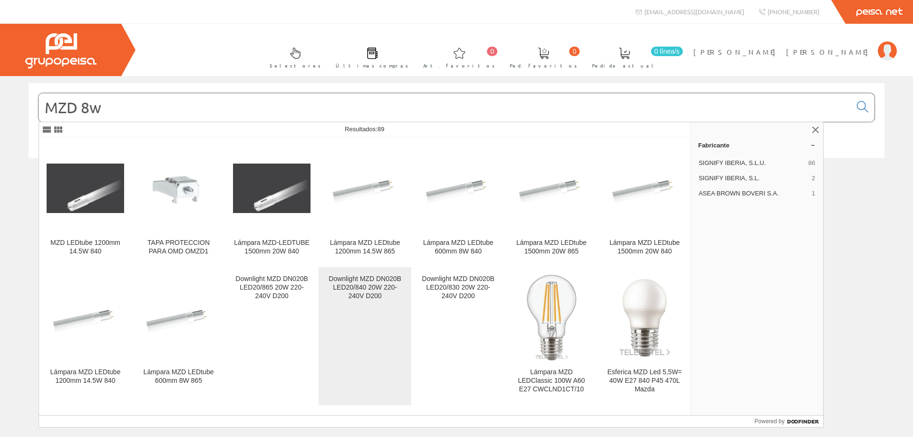 Image resolution: width=913 pixels, height=437 pixels. Describe the element at coordinates (667, 51) in the screenshot. I see `span: 0 línea/s` at that location.